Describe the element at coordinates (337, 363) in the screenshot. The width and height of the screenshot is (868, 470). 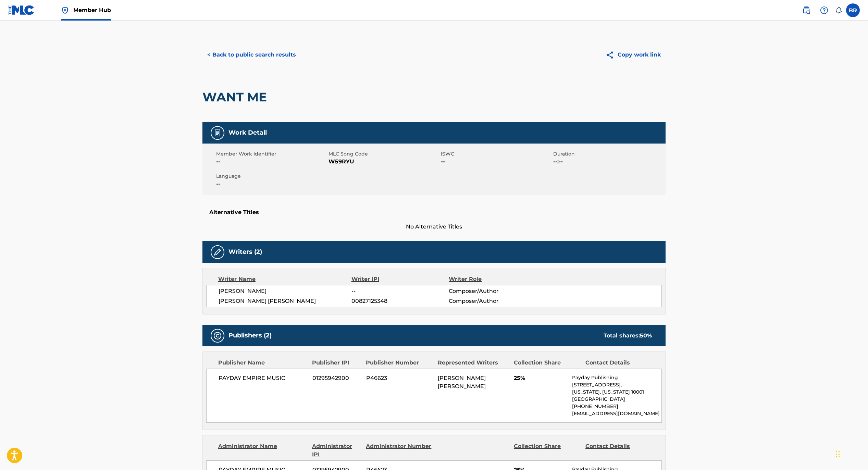
I see `div: Publisher IPI` at that location.